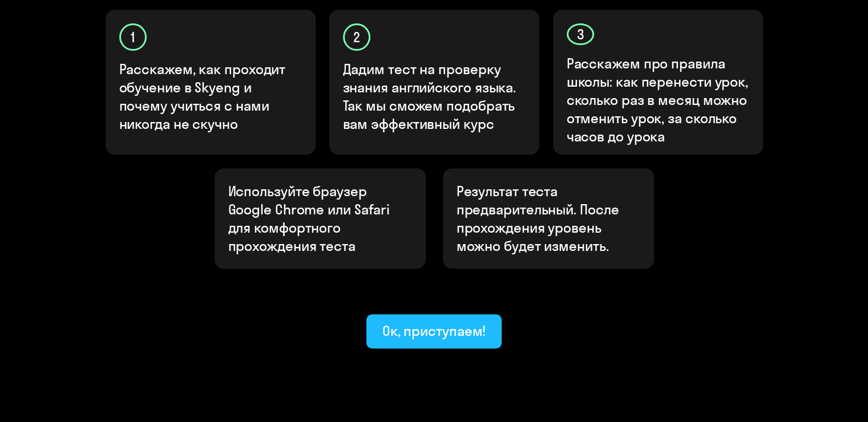 This screenshot has width=868, height=422. Describe the element at coordinates (434, 332) in the screenshot. I see `button: Ок, приступаем!` at that location.